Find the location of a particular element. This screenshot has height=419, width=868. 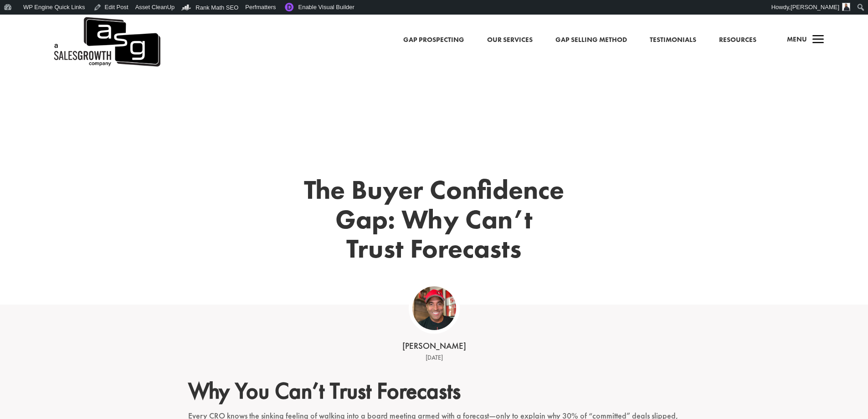

h1: The Buyer Confidence Gap: Why Can’t Trust Forecasts is located at coordinates (434, 222).